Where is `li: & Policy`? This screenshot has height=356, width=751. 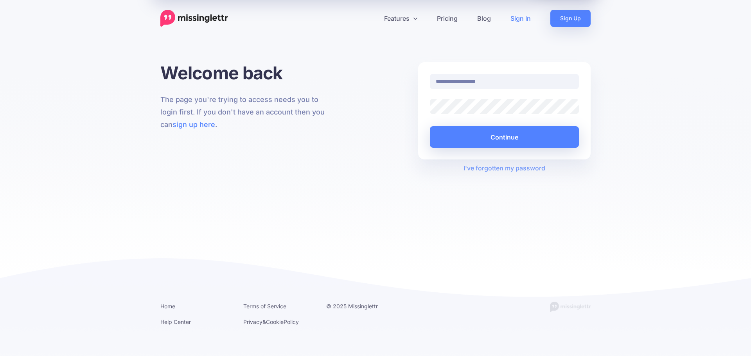 li: & Policy is located at coordinates (279, 322).